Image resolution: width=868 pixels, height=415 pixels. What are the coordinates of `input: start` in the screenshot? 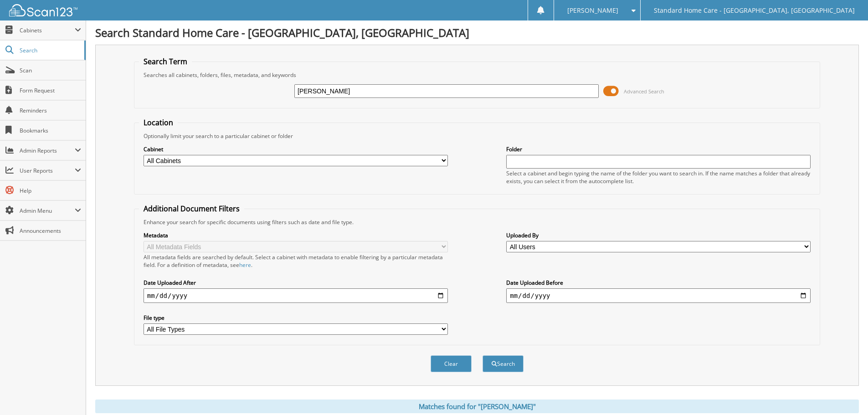 It's located at (296, 296).